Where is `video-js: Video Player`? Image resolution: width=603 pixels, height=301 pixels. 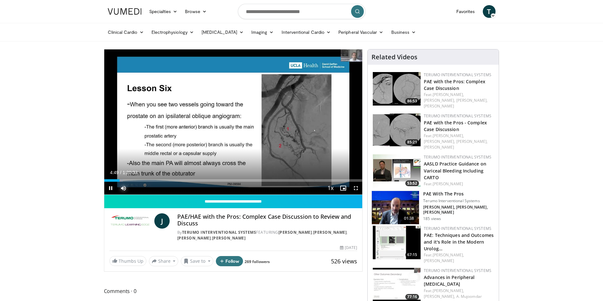 video-js: Video Player is located at coordinates (233, 122).